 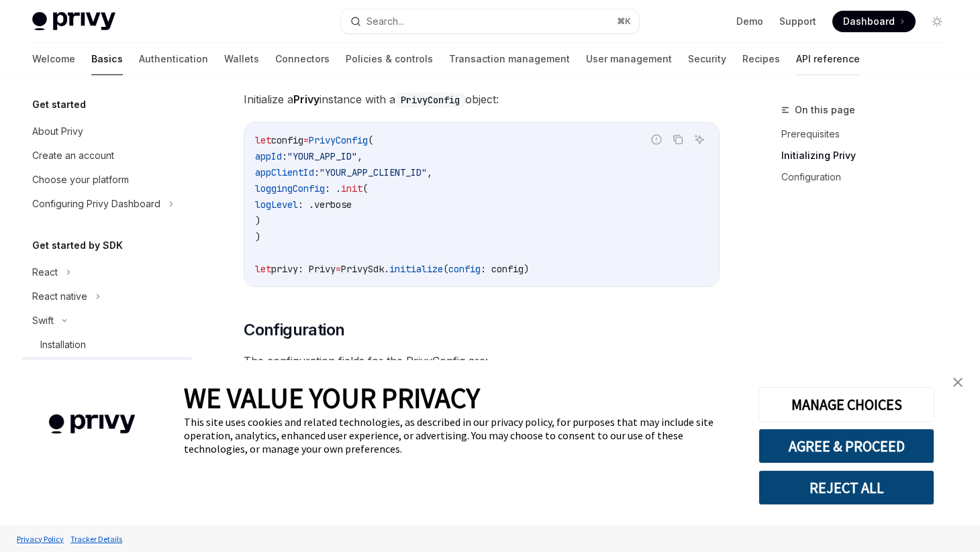 What do you see at coordinates (870, 177) in the screenshot?
I see `a: Configuration` at bounding box center [870, 177].